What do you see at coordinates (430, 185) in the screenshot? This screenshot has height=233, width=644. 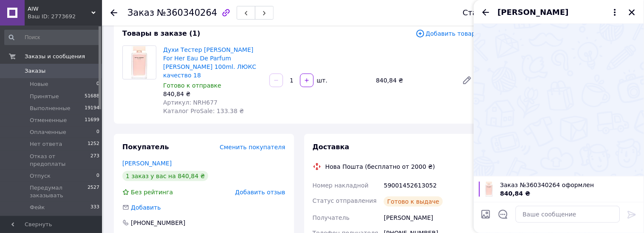 I see `div: 59001452613052` at bounding box center [430, 185].